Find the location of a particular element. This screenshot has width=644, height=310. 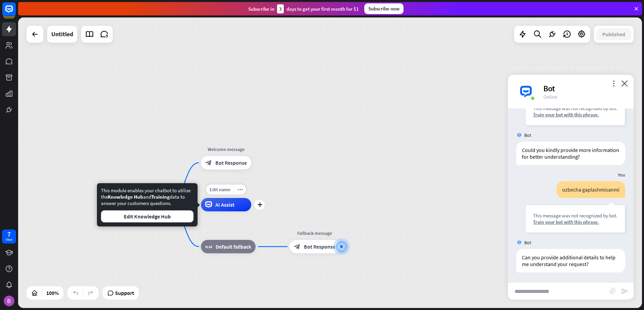

button: Open LiveChat chat widget is located at coordinates (15, 13).